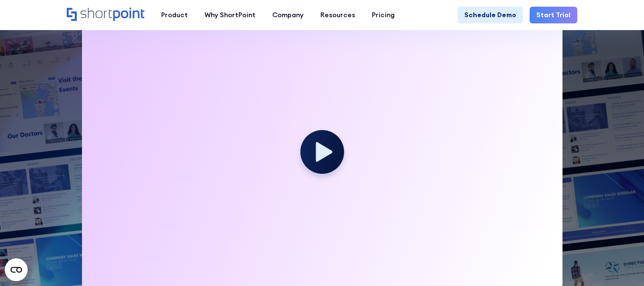 This screenshot has height=286, width=644. What do you see at coordinates (287, 14) in the screenshot?
I see `a: Company` at bounding box center [287, 14].